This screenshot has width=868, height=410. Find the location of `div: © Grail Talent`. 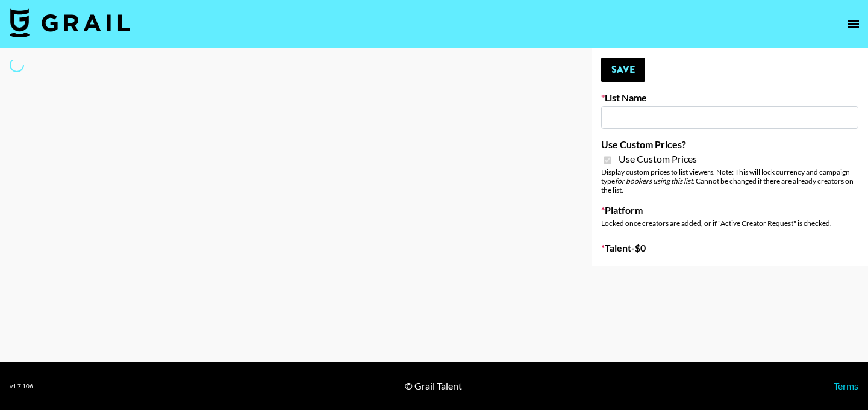

div: © Grail Talent is located at coordinates (433, 386).